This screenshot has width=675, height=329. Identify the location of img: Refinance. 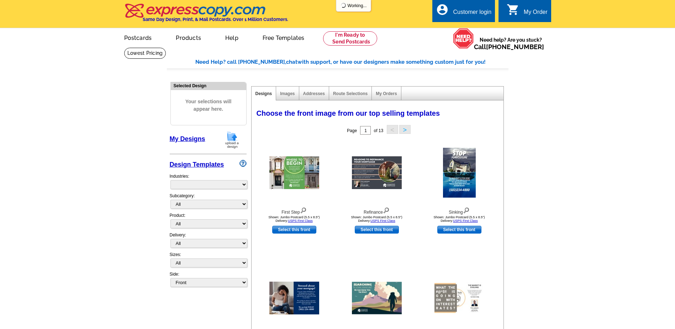
(377, 172).